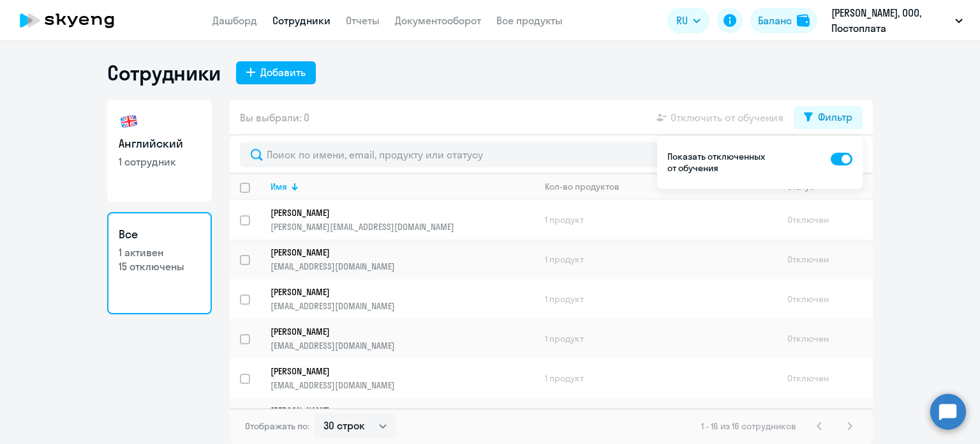 This screenshot has height=444, width=980. I want to click on h1: Сотрудники, so click(164, 73).